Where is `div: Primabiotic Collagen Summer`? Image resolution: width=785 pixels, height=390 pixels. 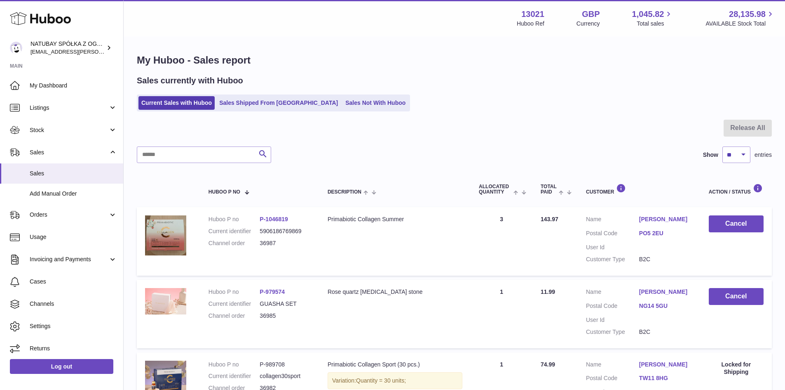 div: Primabiotic Collagen Summer is located at coordinates (395, 219).